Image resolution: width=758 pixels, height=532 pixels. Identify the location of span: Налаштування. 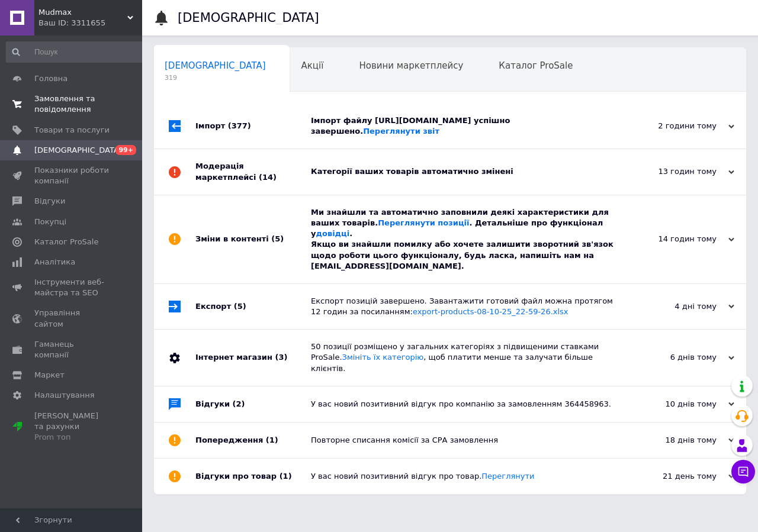
(65, 396).